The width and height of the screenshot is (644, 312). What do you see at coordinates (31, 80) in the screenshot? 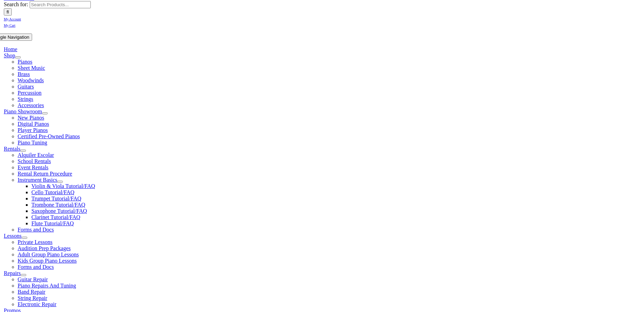
I see `a: Woodwinds` at bounding box center [31, 80].